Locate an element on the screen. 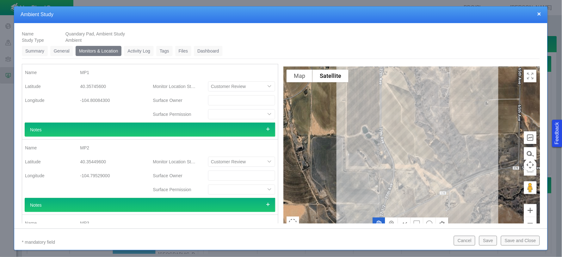  button: Add a marker is located at coordinates (391, 224).